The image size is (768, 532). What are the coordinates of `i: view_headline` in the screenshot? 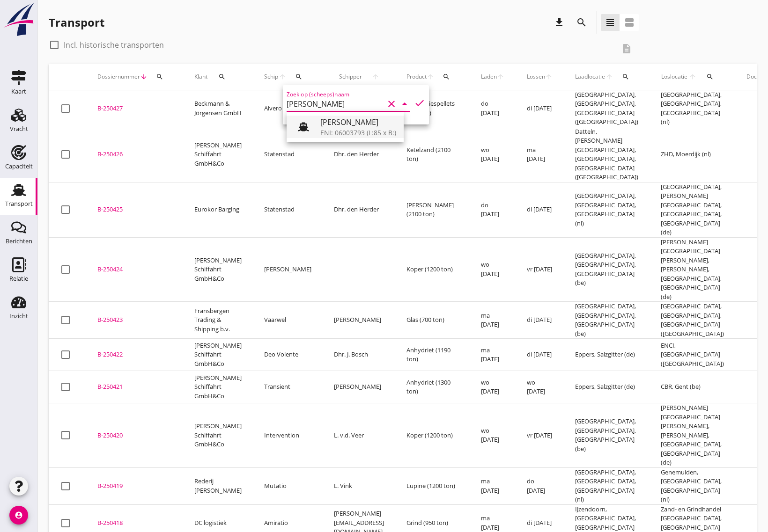 It's located at (610, 23).